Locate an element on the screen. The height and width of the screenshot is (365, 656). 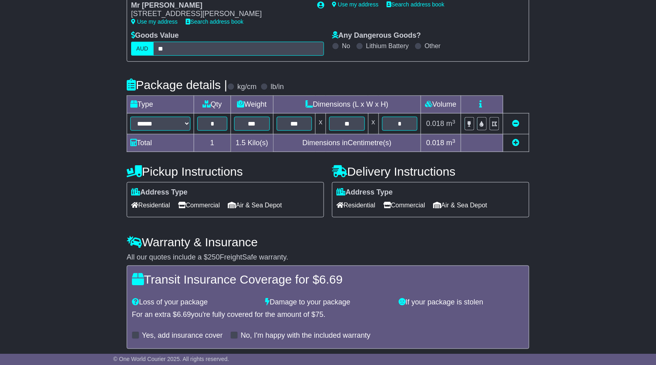
label: kg/cm is located at coordinates (247, 87).